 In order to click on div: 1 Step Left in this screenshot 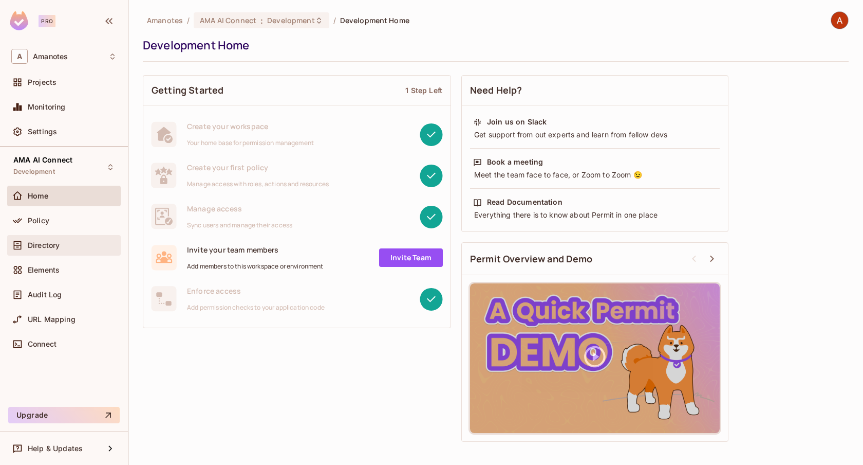, I will do `click(424, 90)`.